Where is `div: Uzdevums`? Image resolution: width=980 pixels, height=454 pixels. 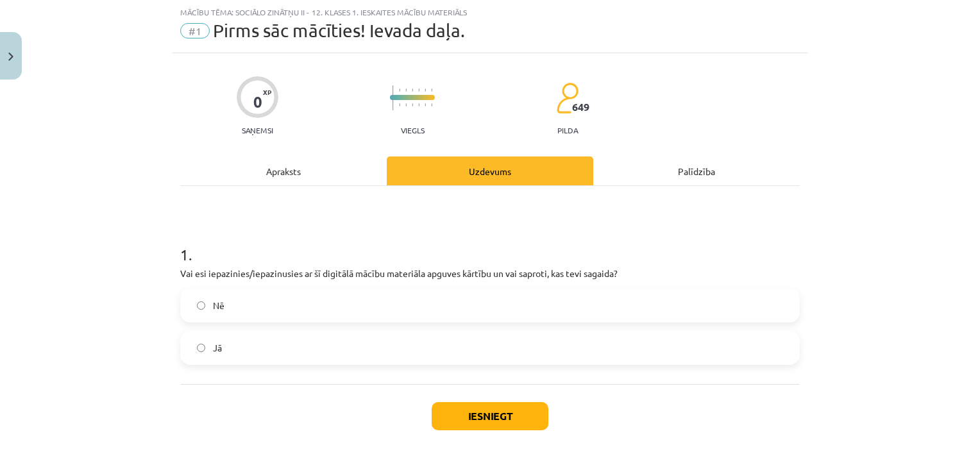
div: Uzdevums is located at coordinates (490, 171).